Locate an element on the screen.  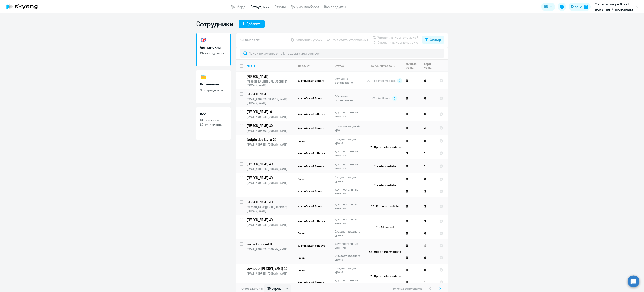
p: Пройден вводный урок is located at coordinates (349, 128).